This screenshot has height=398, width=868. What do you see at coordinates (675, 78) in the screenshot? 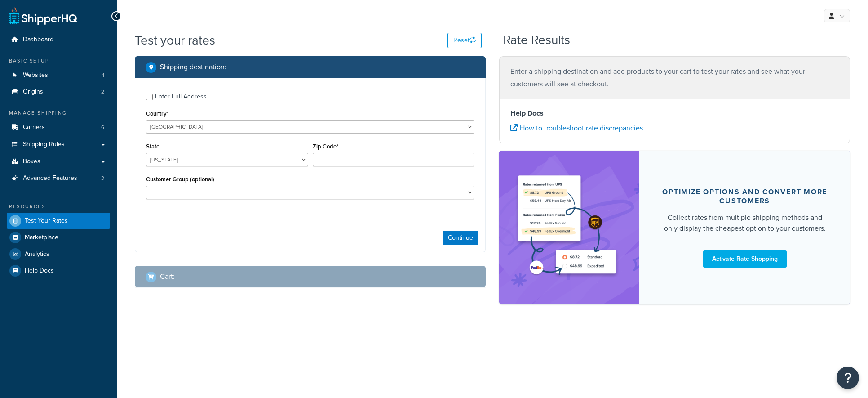
I see `p: Enter a shipping destination and add products to your cart to test your rates and see what your c...` at bounding box center [675, 78].